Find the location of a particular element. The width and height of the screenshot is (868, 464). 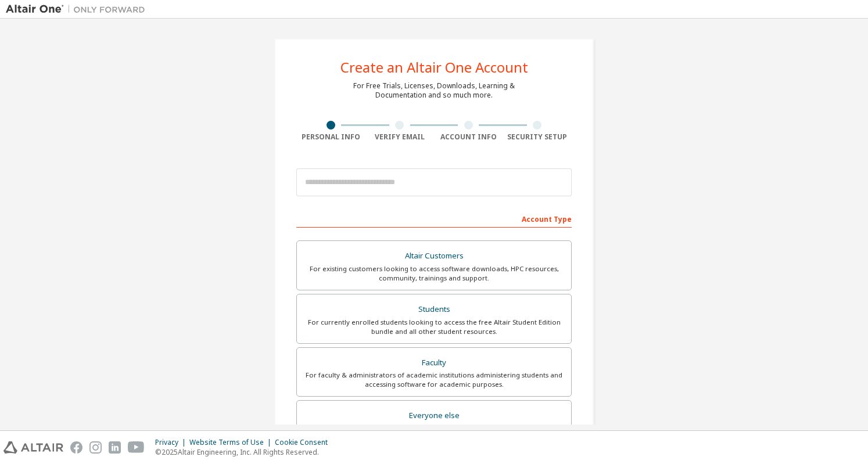

div: Privacy is located at coordinates (172, 442).